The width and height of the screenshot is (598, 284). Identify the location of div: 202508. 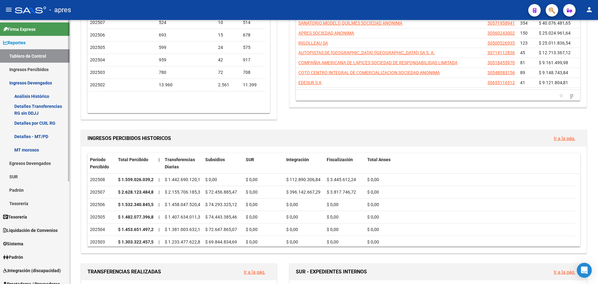
(102, 179).